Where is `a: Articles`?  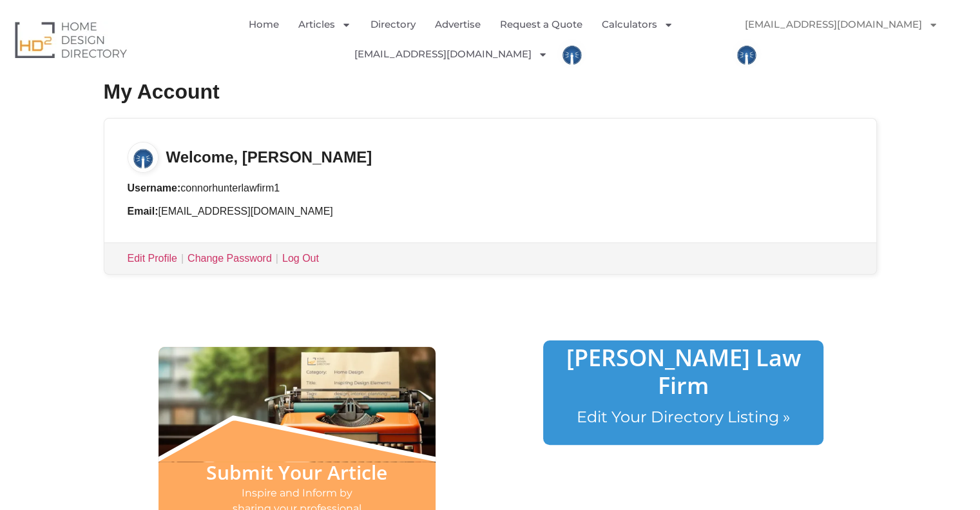 a: Articles is located at coordinates (325, 24).